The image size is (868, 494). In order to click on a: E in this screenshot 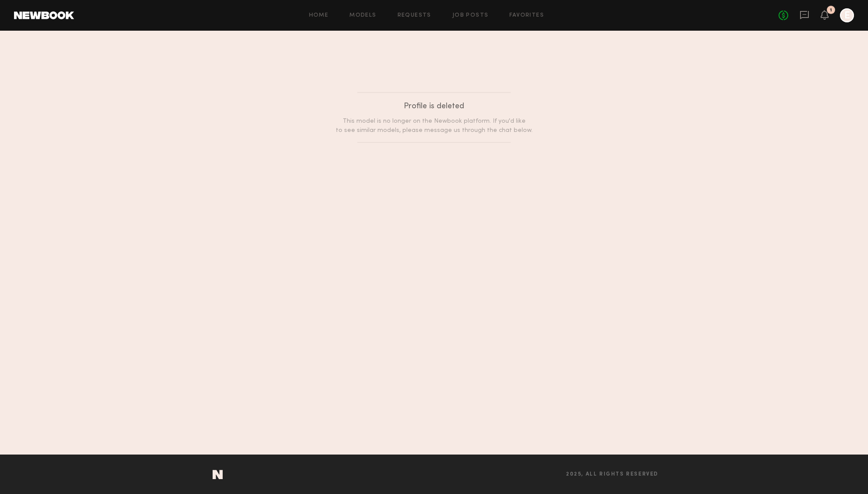, I will do `click(847, 16)`.